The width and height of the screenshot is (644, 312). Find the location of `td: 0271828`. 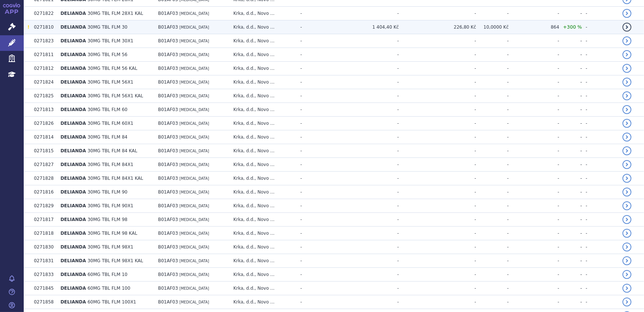

td: 0271828 is located at coordinates (43, 178).